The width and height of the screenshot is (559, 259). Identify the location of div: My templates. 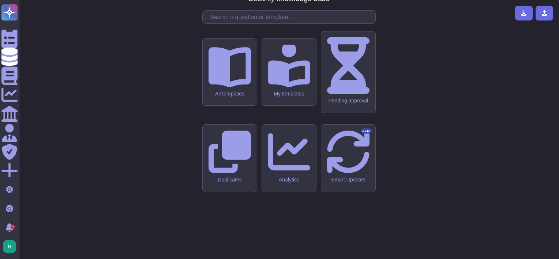
(289, 94).